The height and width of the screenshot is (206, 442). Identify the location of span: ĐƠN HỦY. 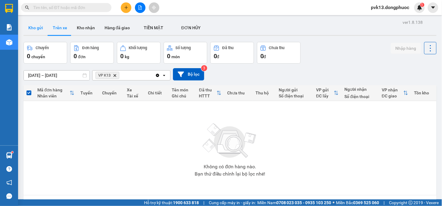
(191, 28).